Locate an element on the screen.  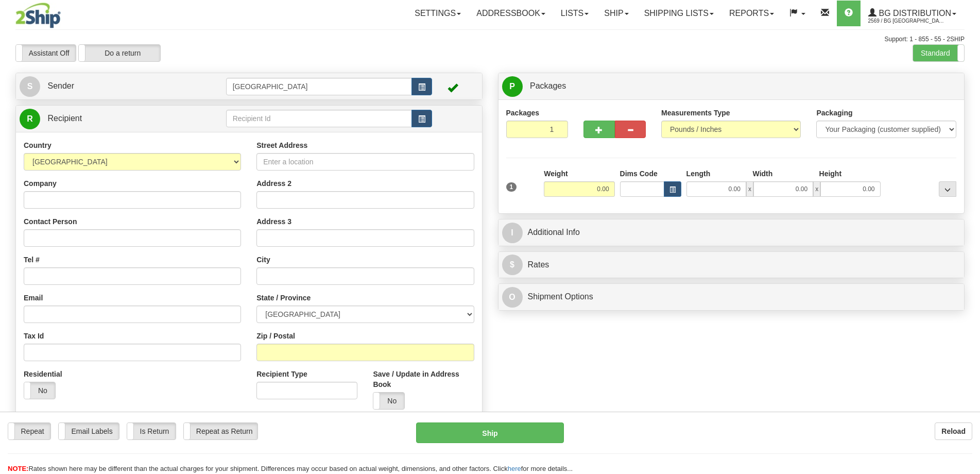
label: Contact Person is located at coordinates (50, 221).